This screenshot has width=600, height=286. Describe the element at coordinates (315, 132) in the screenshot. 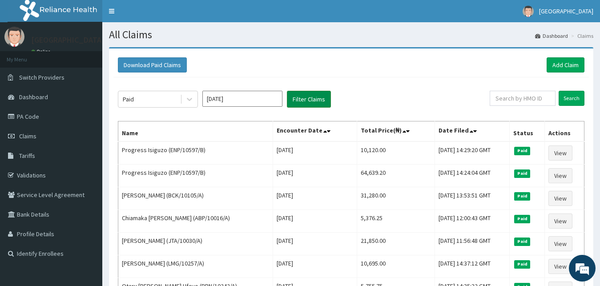

I see `th: Encounter Date` at that location.